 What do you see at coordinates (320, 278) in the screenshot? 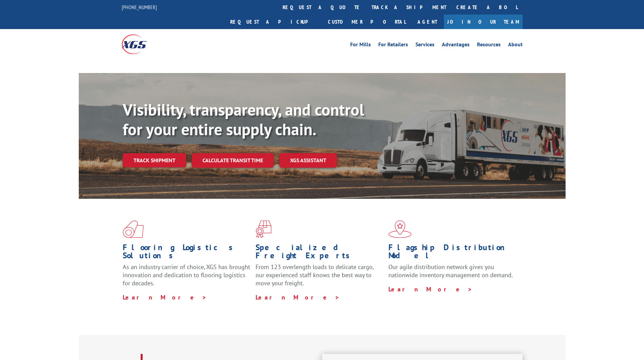
I see `p: From 123 overlength loads to delicate cargo, our experienced staff knows the best way to move you...` at bounding box center [320, 278].